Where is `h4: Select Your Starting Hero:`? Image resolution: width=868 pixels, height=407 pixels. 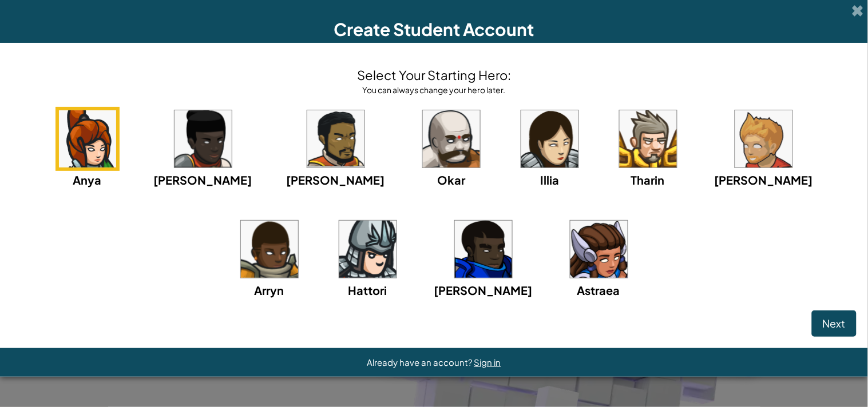
h4: Select Your Starting Hero: is located at coordinates (434, 75).